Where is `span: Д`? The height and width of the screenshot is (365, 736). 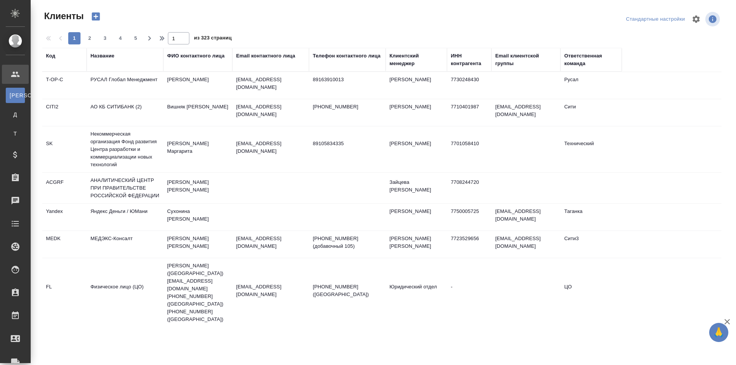
span: Д is located at coordinates (15, 115).